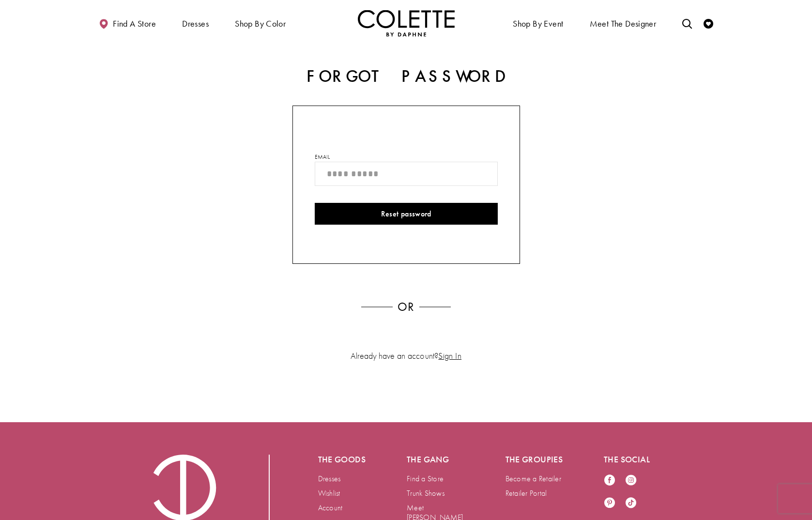 The image size is (812, 520). Describe the element at coordinates (425, 478) in the screenshot. I see `a: Find a Store` at that location.